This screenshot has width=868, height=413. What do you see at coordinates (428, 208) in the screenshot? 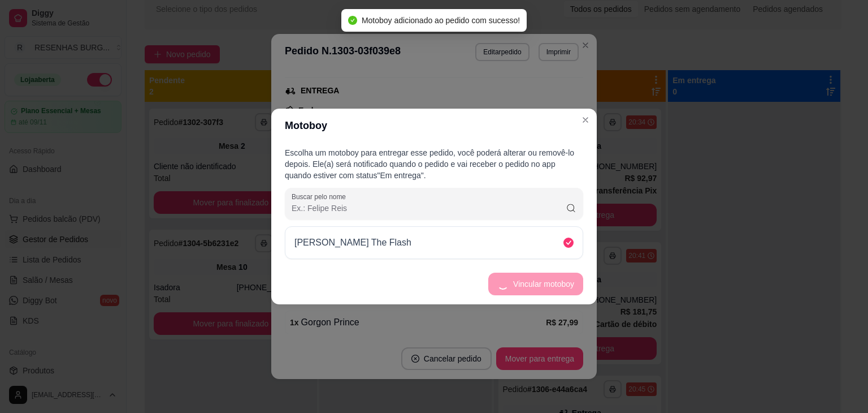
I see `input: Buscar pelo nome` at bounding box center [428, 208].